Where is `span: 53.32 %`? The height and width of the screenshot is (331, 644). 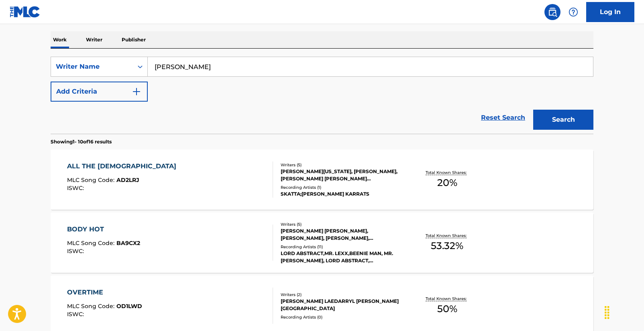 span: 53.32 % is located at coordinates (447, 246).